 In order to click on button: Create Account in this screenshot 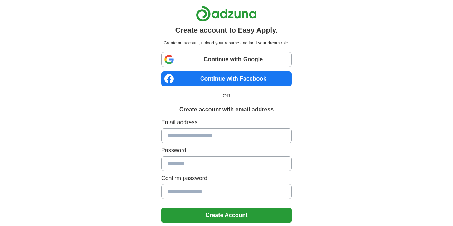, I will do `click(227, 215)`.